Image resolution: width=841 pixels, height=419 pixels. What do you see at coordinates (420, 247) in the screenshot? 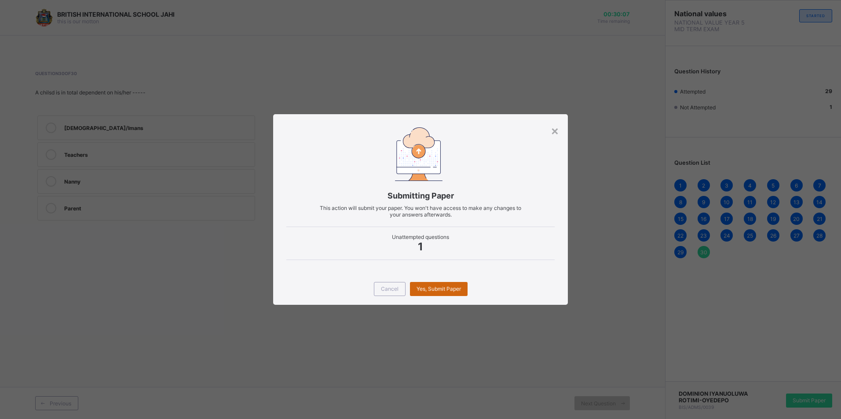
I see `span: 1` at bounding box center [420, 247].